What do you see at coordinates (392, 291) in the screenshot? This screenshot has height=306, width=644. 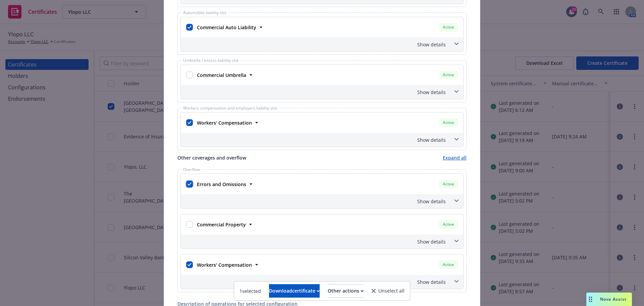 I see `span: Unselect all` at bounding box center [392, 291].